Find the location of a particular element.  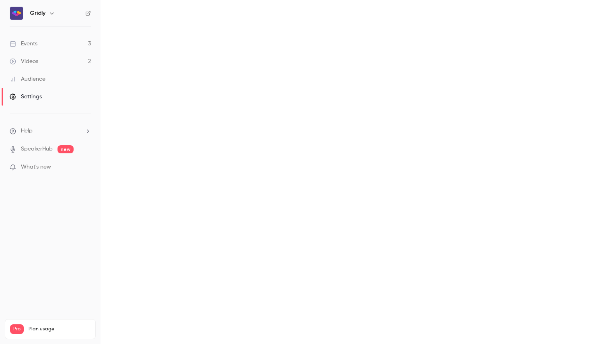

span: new is located at coordinates (66, 150).